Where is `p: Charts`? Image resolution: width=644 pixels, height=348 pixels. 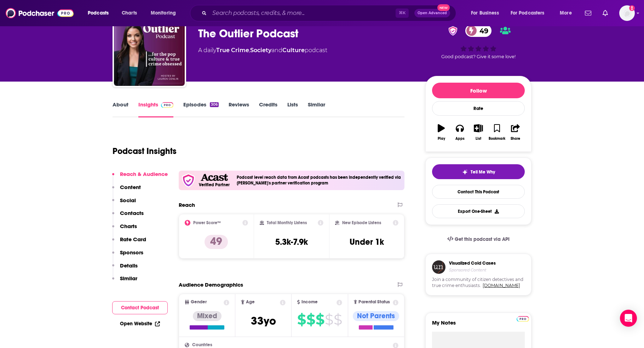 p: Charts is located at coordinates (129, 226).